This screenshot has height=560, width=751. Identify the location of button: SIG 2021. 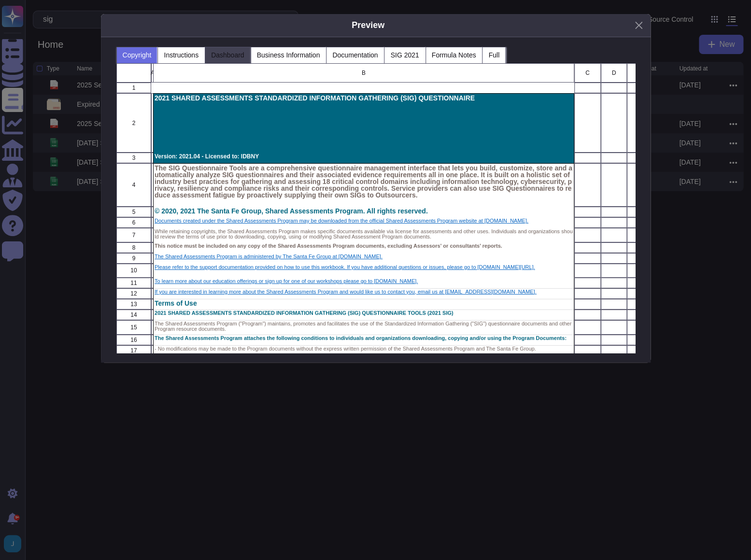
(404, 55).